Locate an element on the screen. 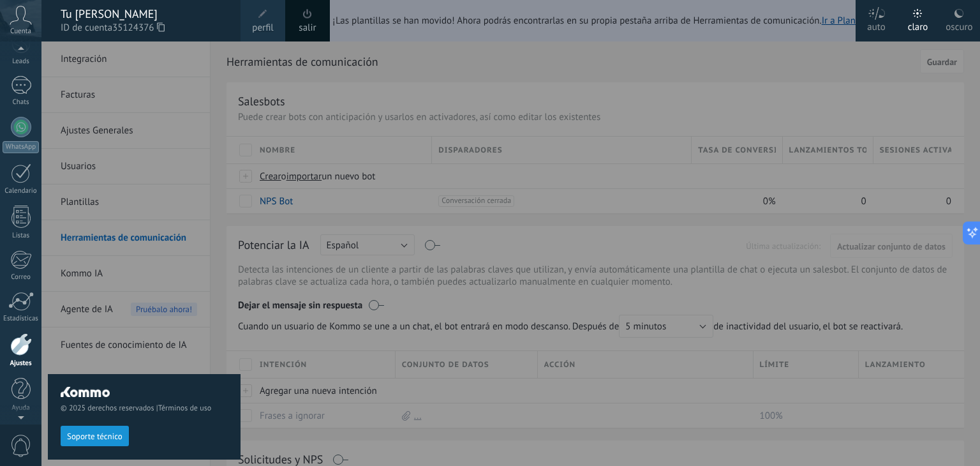 The width and height of the screenshot is (980, 466). div: Ajustes is located at coordinates (21, 363).